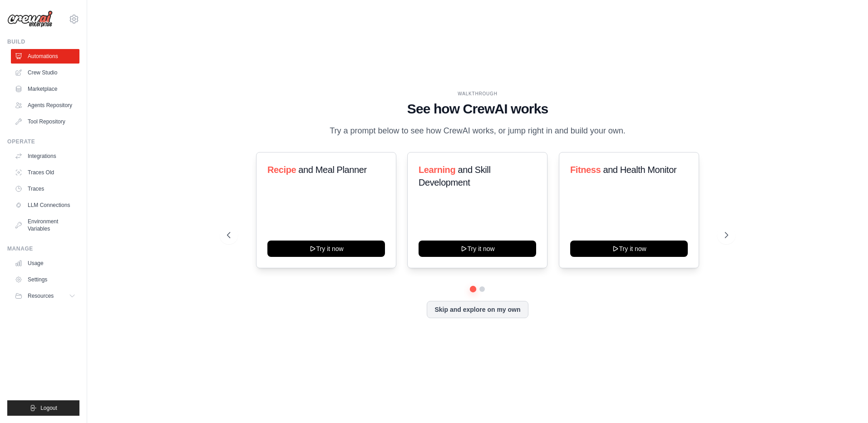 This screenshot has height=423, width=868. What do you see at coordinates (477, 310) in the screenshot?
I see `button: Skip and explore on my own` at bounding box center [477, 310].